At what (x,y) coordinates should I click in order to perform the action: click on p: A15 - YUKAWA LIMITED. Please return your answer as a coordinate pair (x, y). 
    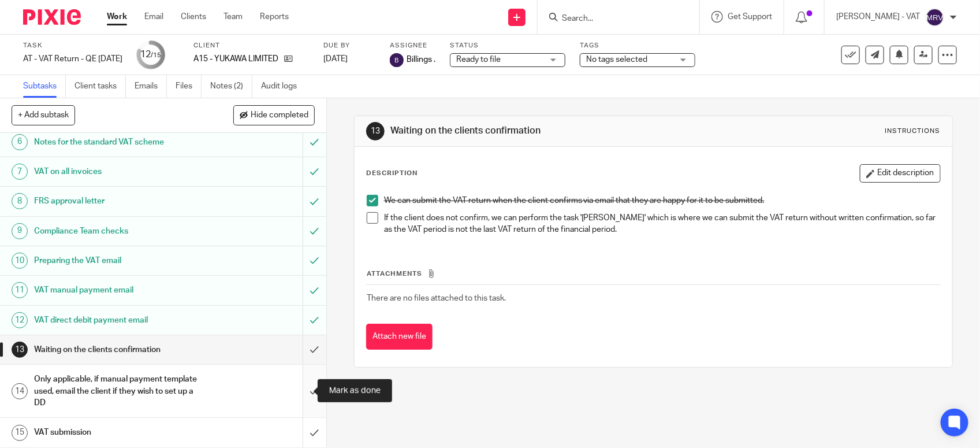
    Looking at the image, I should click on (236, 59).